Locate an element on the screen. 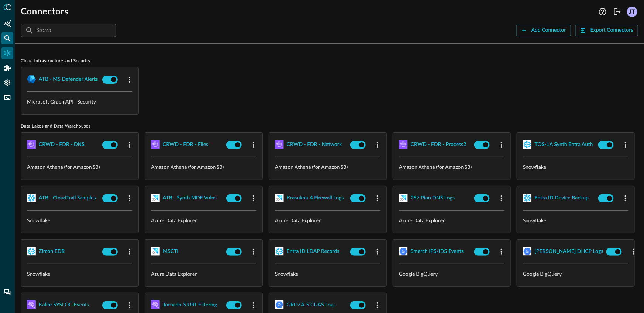  div: Entra ID Device Backup is located at coordinates (562, 198).